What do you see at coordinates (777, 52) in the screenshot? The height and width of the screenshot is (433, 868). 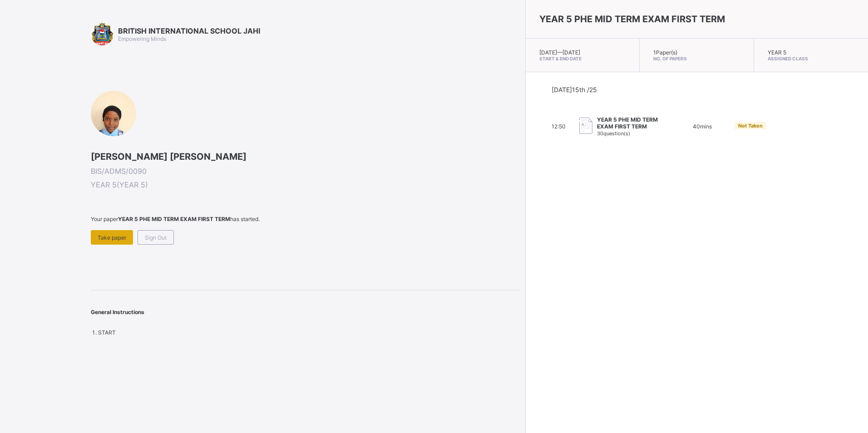 I see `span: YEAR 5` at bounding box center [777, 52].